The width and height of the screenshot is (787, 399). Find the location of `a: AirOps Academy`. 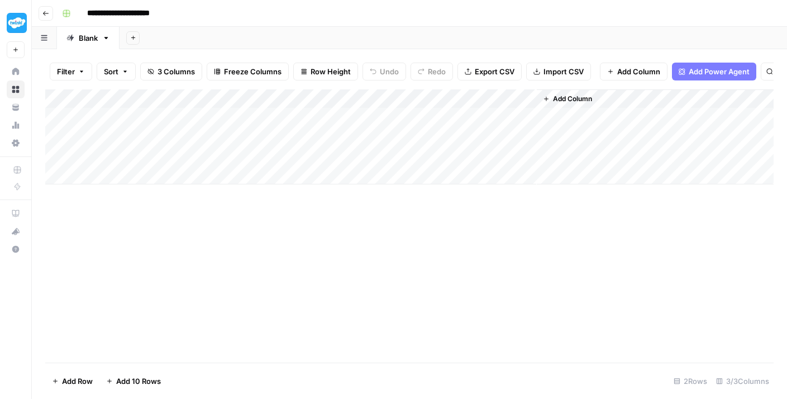

a: AirOps Academy is located at coordinates (16, 213).